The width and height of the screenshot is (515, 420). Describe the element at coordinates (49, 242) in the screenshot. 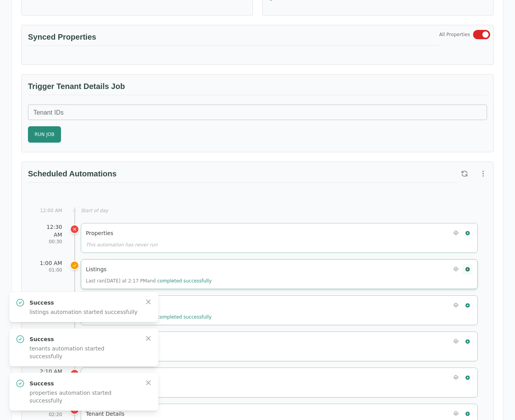

I see `div: 00:30` at that location.